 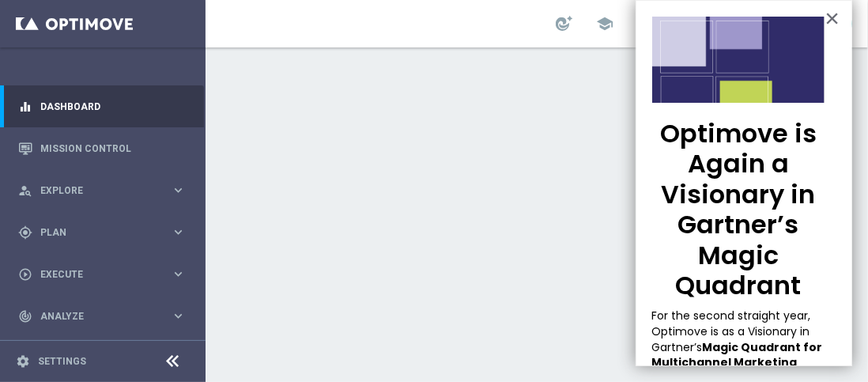 I want to click on button: Close, so click(x=831, y=18).